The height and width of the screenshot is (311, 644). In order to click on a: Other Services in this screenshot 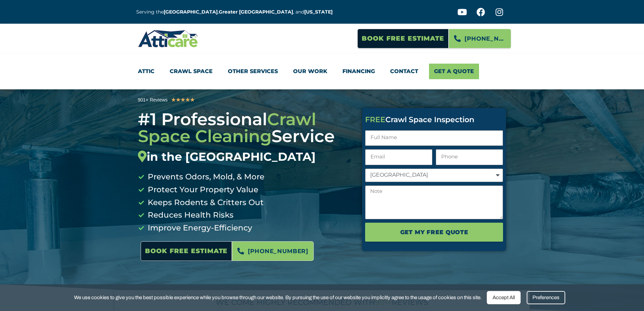, I will do `click(253, 72)`.